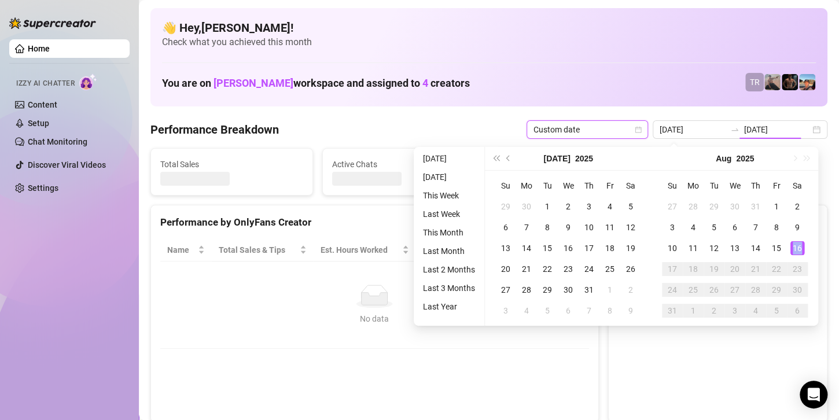 This screenshot has width=839, height=420. I want to click on a: Settings, so click(43, 188).